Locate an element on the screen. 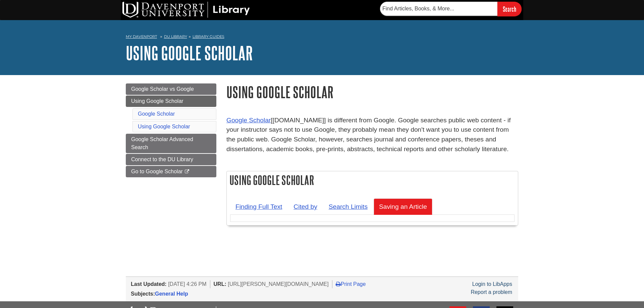 The width and height of the screenshot is (644, 308). a: Report a problem is located at coordinates (491, 292).